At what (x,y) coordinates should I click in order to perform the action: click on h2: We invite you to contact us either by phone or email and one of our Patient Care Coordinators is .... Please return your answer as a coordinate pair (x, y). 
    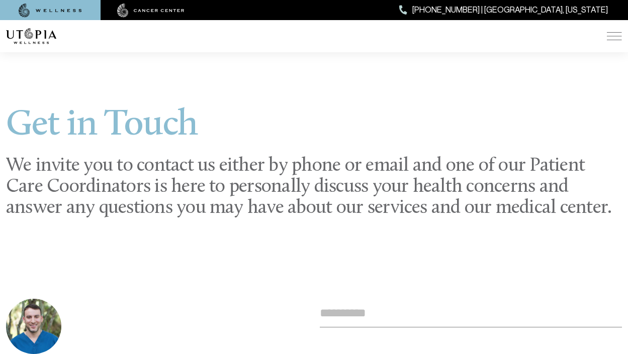
    Looking at the image, I should click on (314, 188).